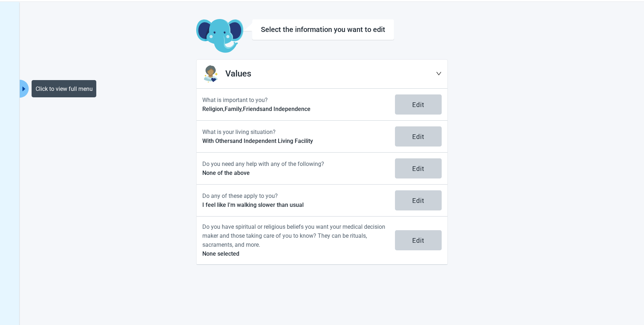 The height and width of the screenshot is (325, 644). I want to click on label: Do you need any help with any of the following?, so click(263, 164).